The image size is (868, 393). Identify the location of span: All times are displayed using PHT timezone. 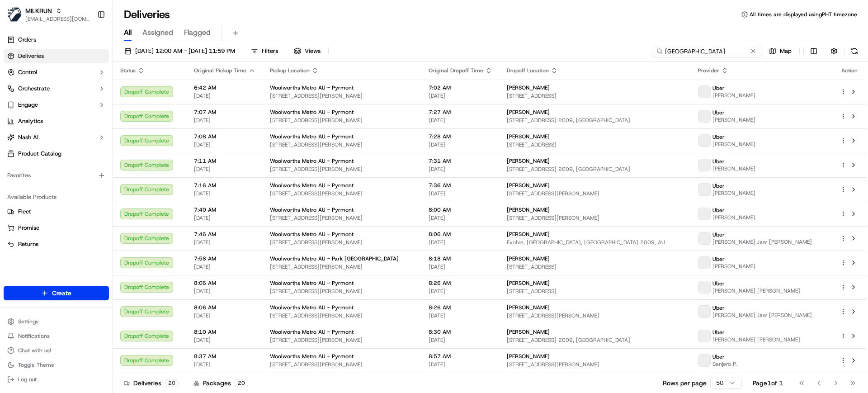
(803, 15).